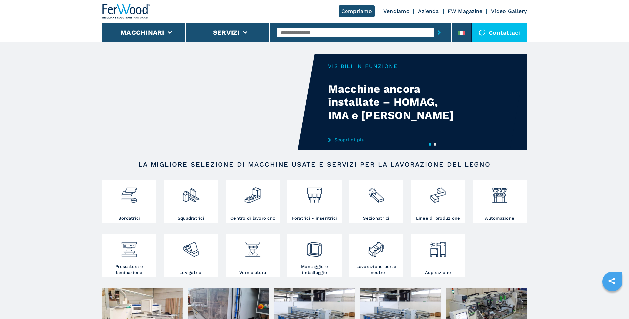  What do you see at coordinates (376, 193) in the screenshot?
I see `img: sezionatrici_2.png` at bounding box center [376, 193].